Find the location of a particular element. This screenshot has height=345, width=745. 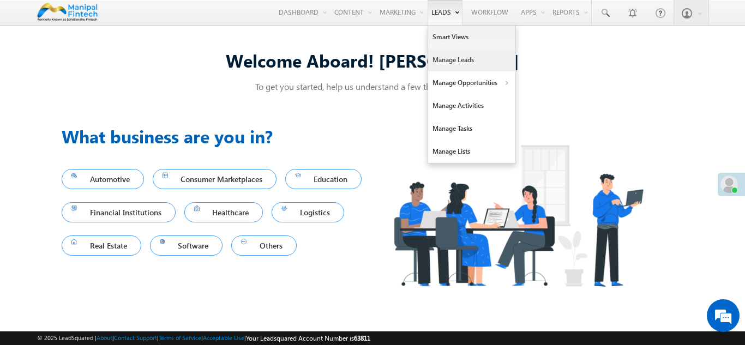

span: © 2025 LeadSquared | | | | | is located at coordinates (203, 338).